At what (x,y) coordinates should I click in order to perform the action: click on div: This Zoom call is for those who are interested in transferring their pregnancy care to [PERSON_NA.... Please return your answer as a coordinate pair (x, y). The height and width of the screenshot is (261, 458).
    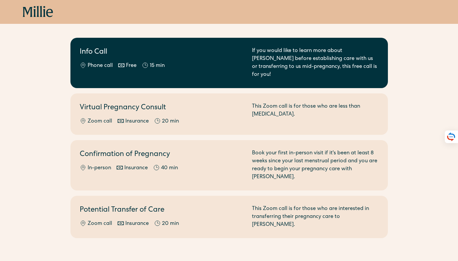
    Looking at the image, I should click on (315, 217).